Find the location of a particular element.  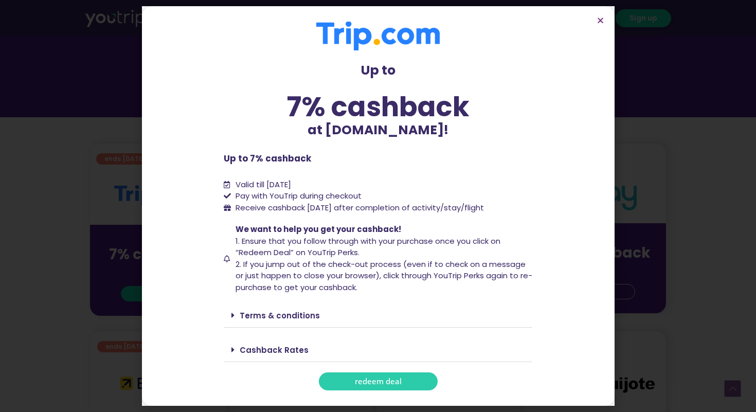

b: Up to 7% cashback is located at coordinates (268, 158).